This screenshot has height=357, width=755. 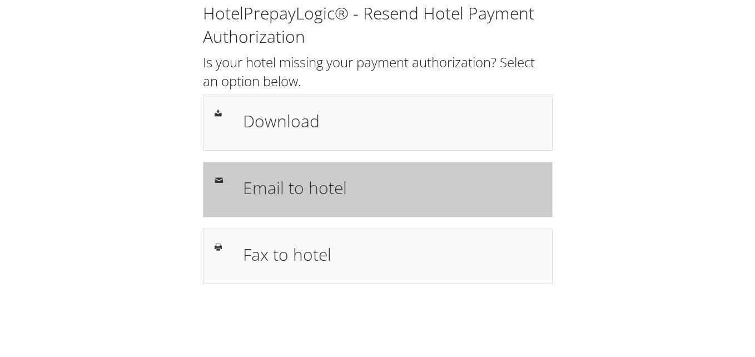 I want to click on h1: Email to hotel, so click(x=392, y=187).